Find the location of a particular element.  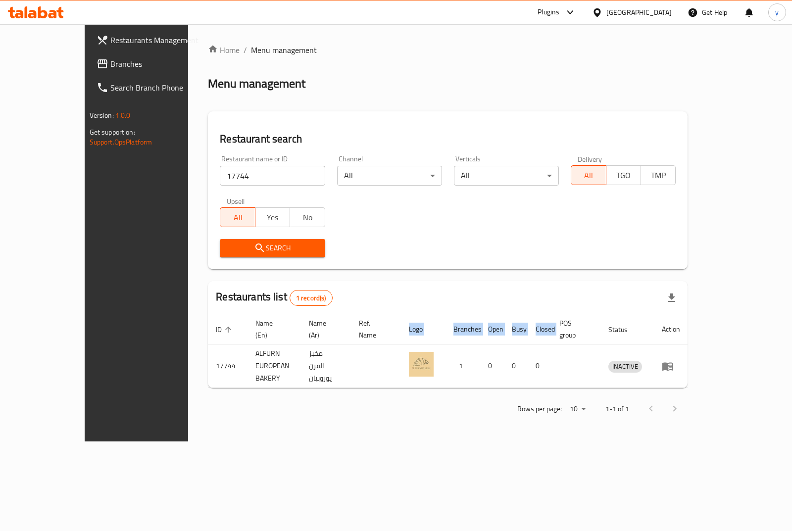

span: y is located at coordinates (777, 12).